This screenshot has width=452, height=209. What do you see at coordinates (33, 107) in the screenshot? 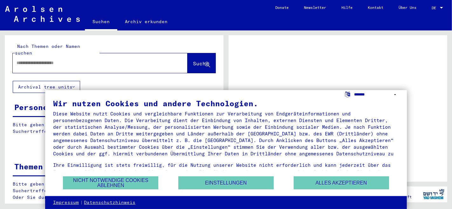
I see `div: Personen` at bounding box center [33, 107].